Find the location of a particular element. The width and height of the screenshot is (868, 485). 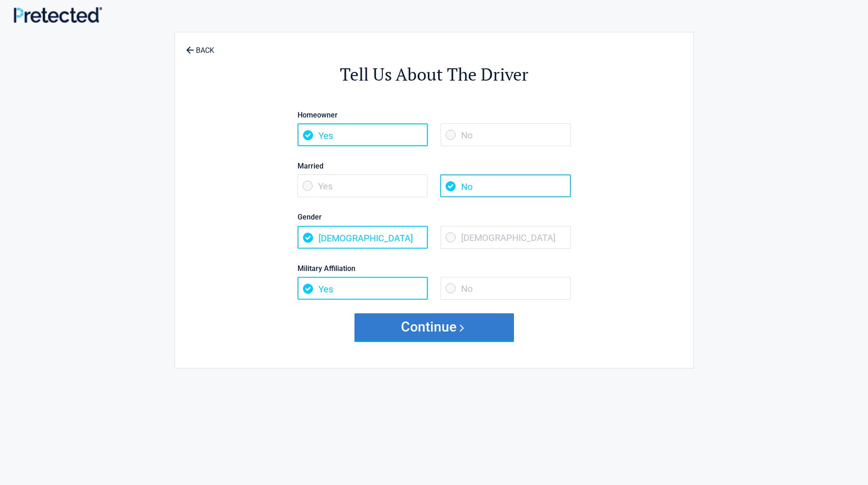

button: Continue is located at coordinates (435, 327).